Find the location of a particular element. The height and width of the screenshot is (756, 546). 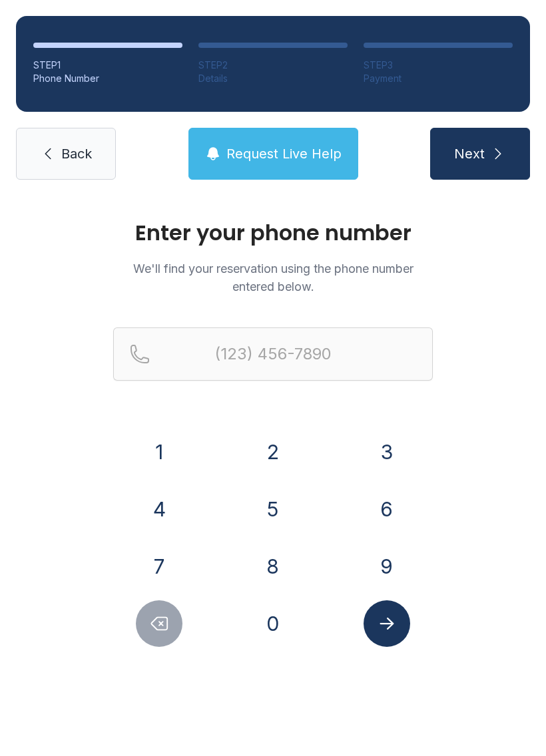

button: Delete number is located at coordinates (160, 623).